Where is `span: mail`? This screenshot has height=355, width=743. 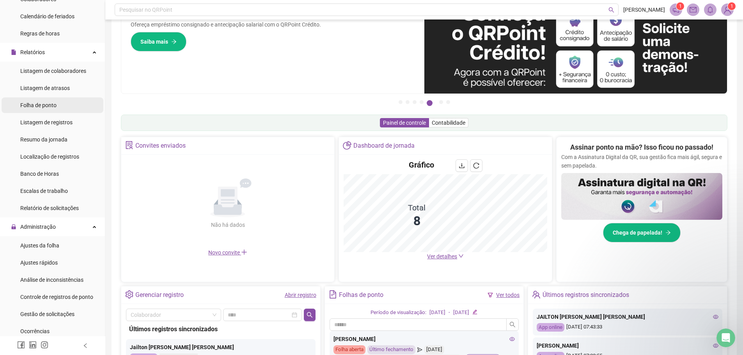
span: mail is located at coordinates (693, 10).